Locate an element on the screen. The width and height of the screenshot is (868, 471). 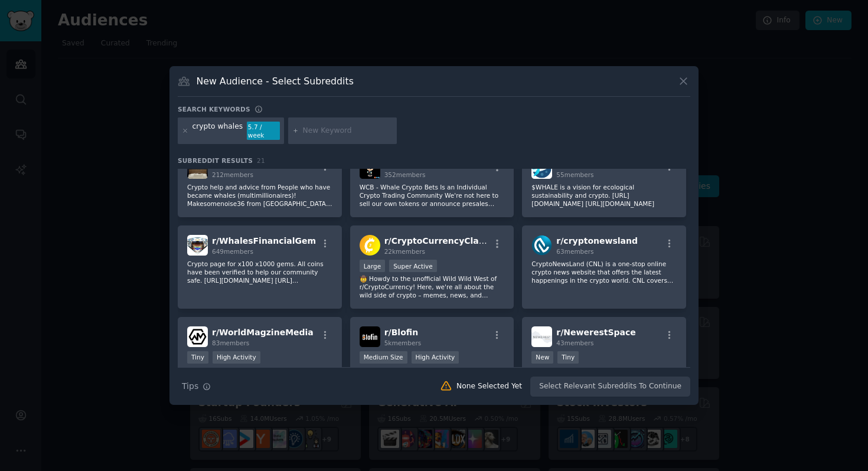
span: r/ cryptonewsland is located at coordinates (597, 241).